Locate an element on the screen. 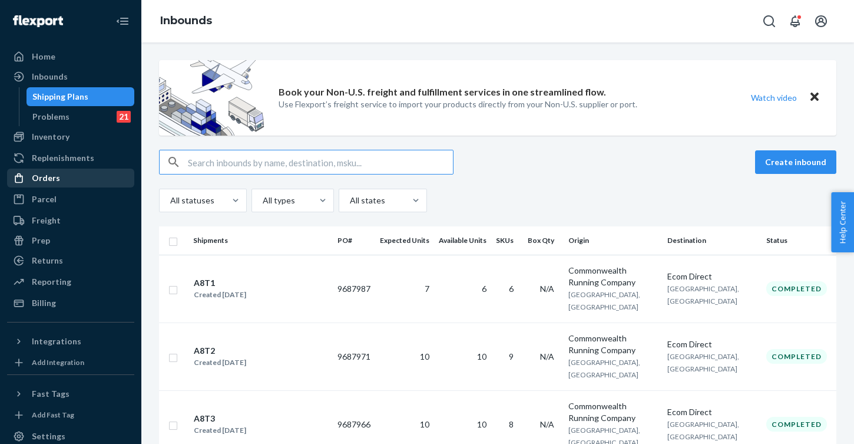  div: Returns is located at coordinates (47, 260).